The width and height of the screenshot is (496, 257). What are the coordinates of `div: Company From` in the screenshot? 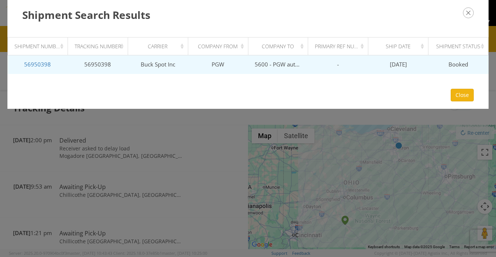 It's located at (220, 46).